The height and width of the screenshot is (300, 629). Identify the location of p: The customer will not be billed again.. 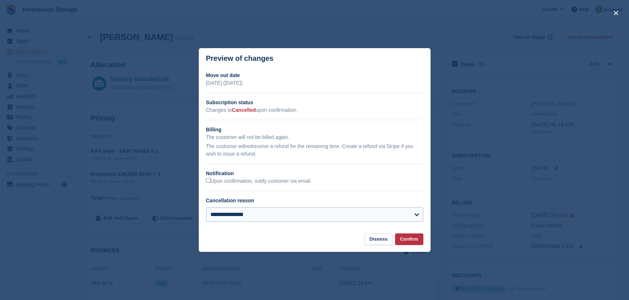
(315, 137).